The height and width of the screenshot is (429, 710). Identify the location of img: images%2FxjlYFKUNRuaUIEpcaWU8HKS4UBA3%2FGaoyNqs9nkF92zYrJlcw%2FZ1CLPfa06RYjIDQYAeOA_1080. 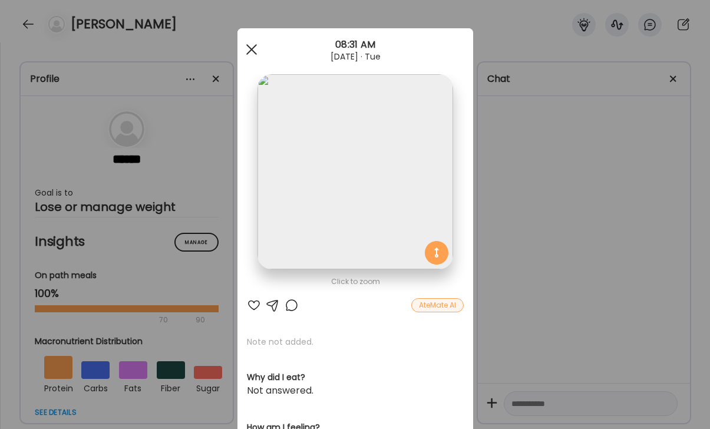
(355, 171).